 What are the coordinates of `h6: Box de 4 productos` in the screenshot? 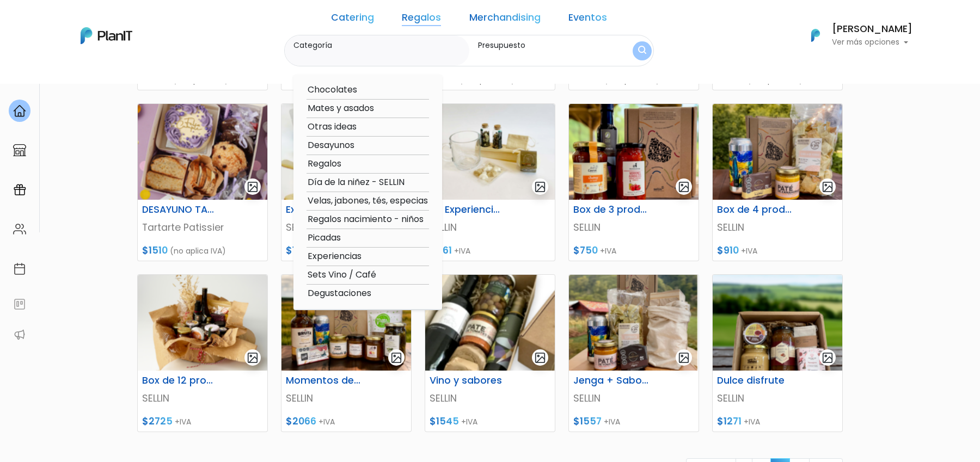 It's located at (756, 210).